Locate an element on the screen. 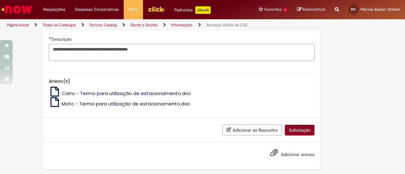 The width and height of the screenshot is (405, 174). span: Despesas Corporativas is located at coordinates (97, 9).